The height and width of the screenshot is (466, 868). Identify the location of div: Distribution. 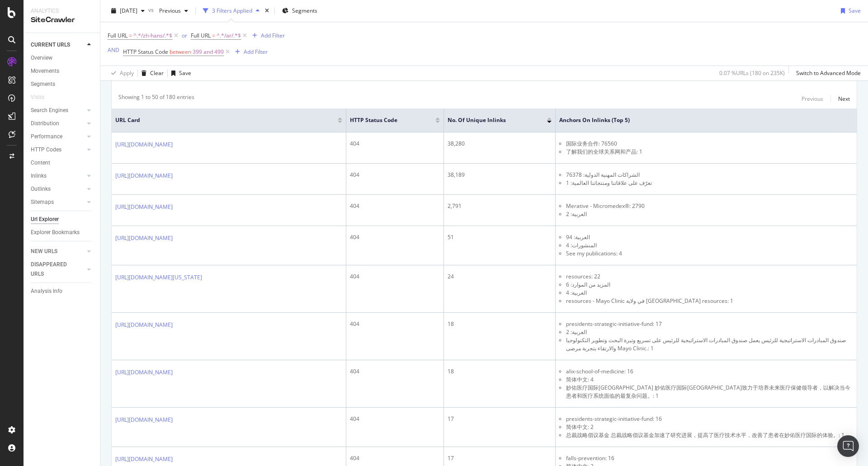
(44, 123).